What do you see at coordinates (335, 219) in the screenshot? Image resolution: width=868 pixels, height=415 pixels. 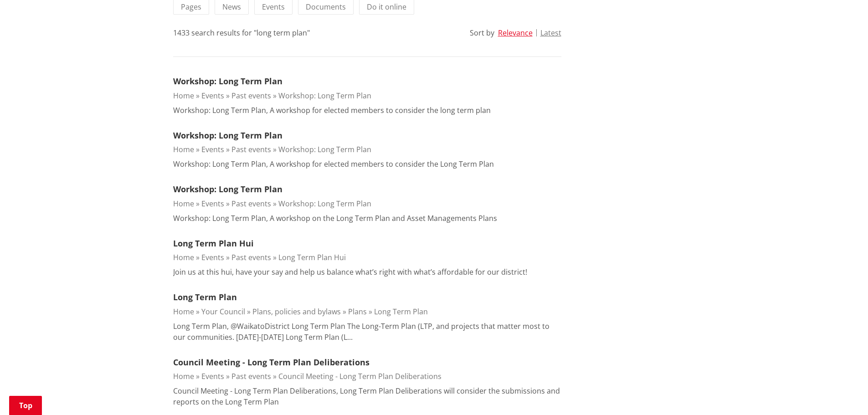 I see `p: Workshop: Long Term Plan, A workshop on the Long Term Plan and Asset Managements Plans` at bounding box center [335, 219].